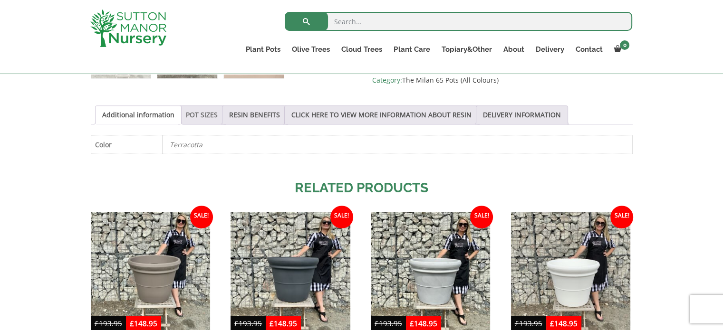 This screenshot has width=723, height=330. Describe the element at coordinates (522, 115) in the screenshot. I see `a: DELIVERY INFORMATION` at that location.